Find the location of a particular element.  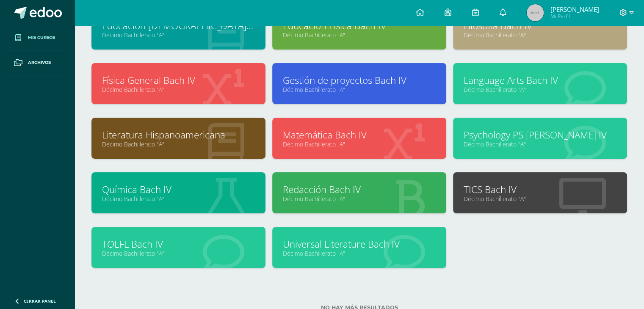

a: Universal Literature Bach IV is located at coordinates (359, 244).